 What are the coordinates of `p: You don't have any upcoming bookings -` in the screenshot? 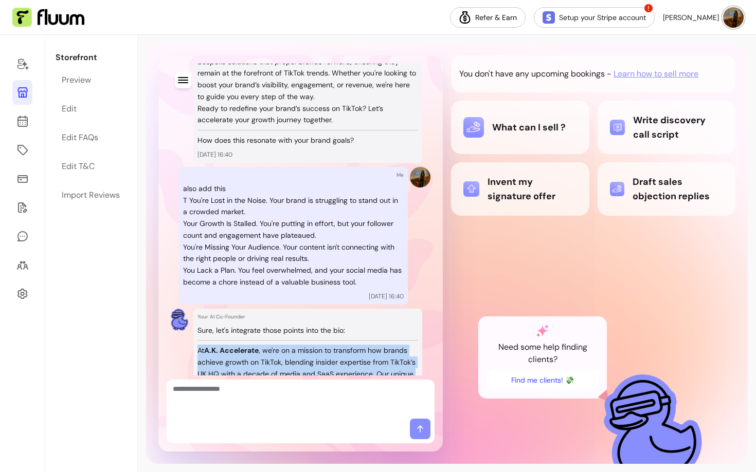 It's located at (535, 74).